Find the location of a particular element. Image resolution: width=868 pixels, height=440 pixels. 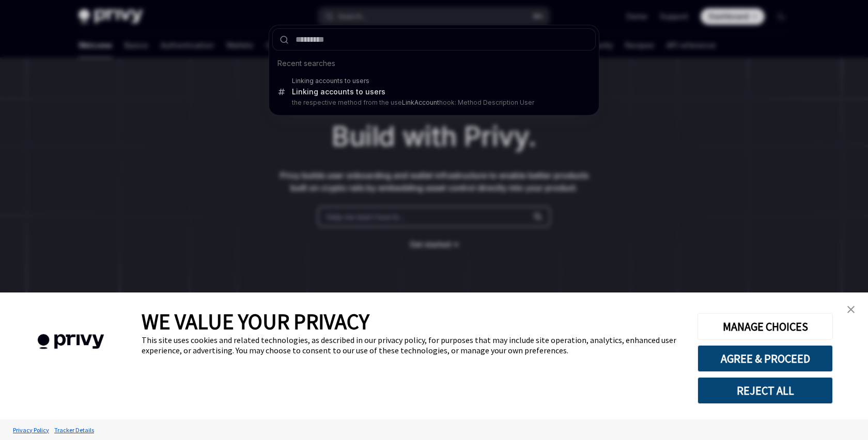

img: company logo is located at coordinates (71, 341).